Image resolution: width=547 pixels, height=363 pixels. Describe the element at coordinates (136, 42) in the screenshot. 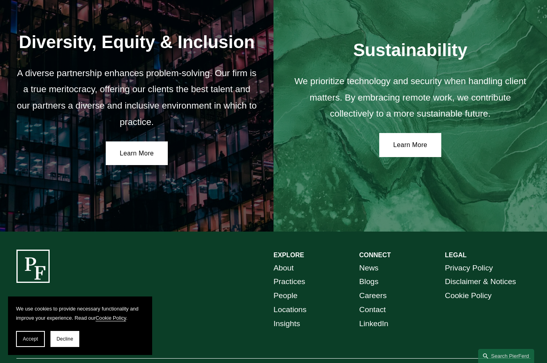

I see `h2: Diversity, Equity & Inclusion` at that location.